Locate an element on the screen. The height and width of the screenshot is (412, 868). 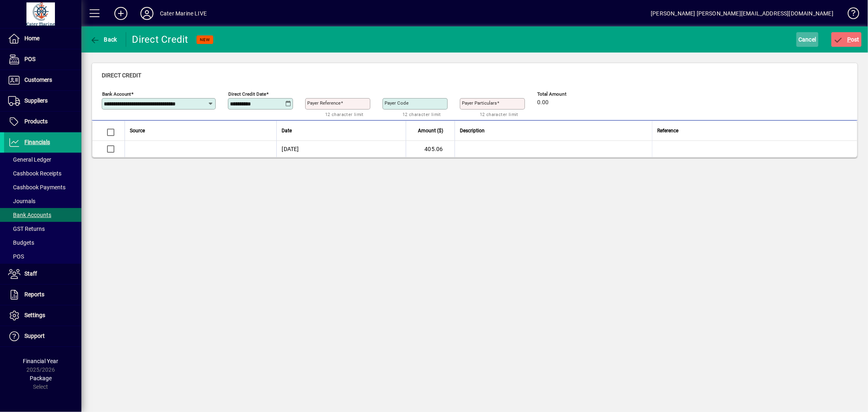
mat-label: Payer Reference is located at coordinates (324, 103).